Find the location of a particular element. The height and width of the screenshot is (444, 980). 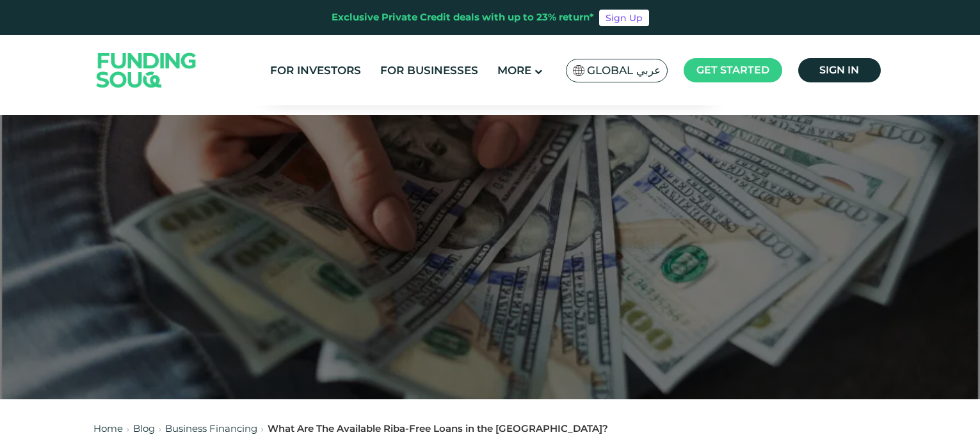

a: Blog is located at coordinates (144, 429).